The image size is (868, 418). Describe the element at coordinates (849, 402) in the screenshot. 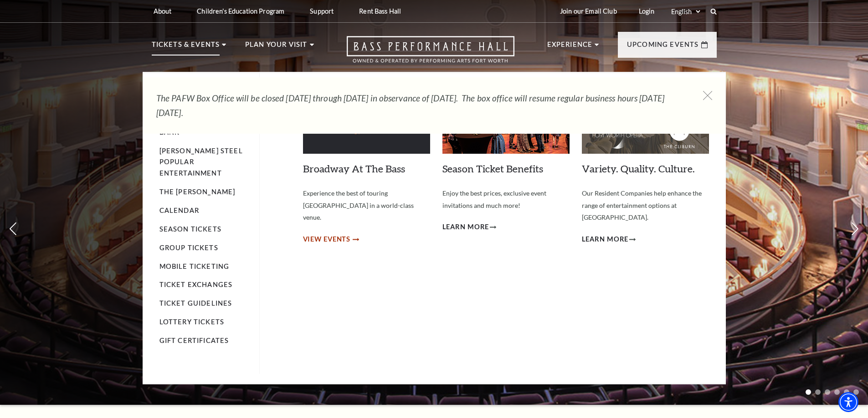

I see `div: Accessibility Menu` at that location.